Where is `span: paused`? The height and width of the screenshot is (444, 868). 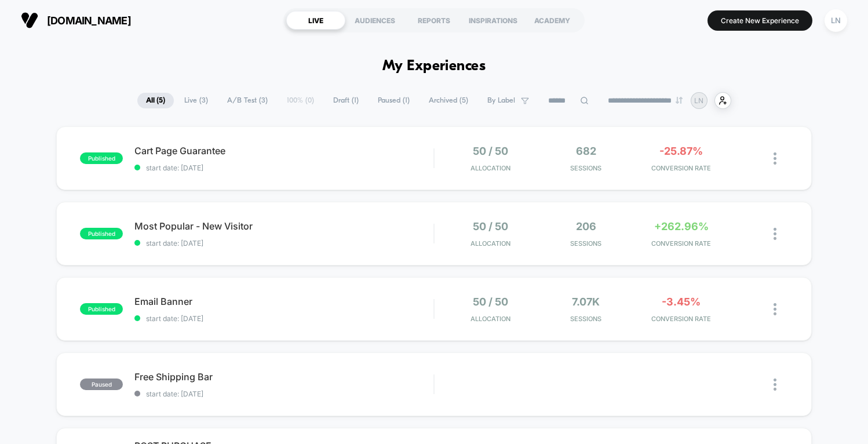 span: paused is located at coordinates (101, 384).